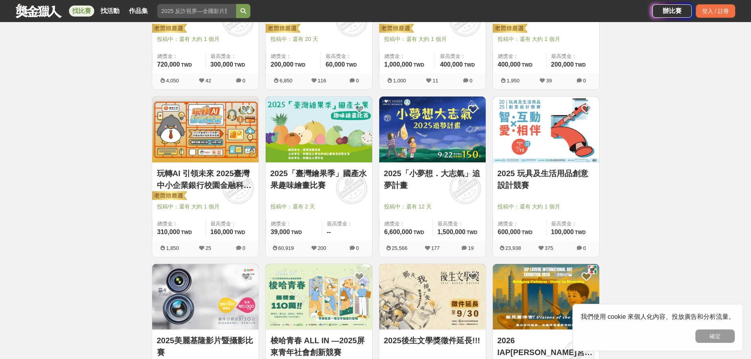 The height and width of the screenshot is (359, 751). I want to click on a: 2025後生文學獎徵件延長!!!, so click(433, 341).